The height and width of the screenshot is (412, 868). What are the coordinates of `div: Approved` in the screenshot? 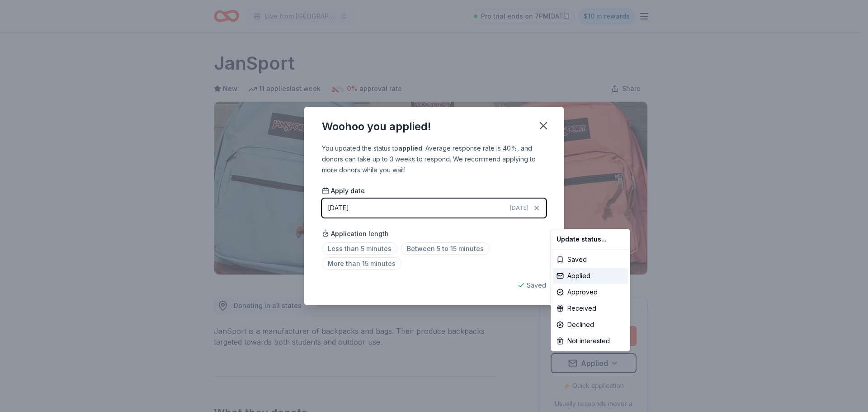 It's located at (590, 292).